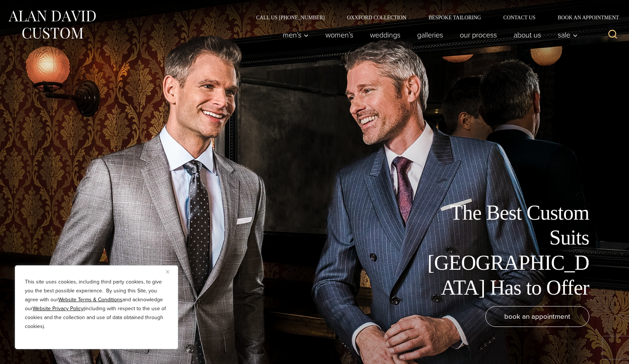 The image size is (629, 364). Describe the element at coordinates (90, 300) in the screenshot. I see `a: Website Terms & Conditions` at that location.